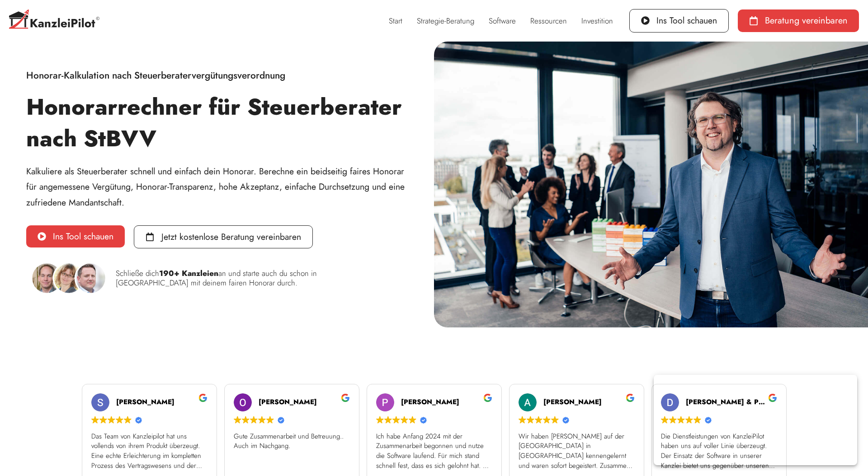 The image size is (868, 476). What do you see at coordinates (434, 451) in the screenshot?
I see `div: Ich habe Anfang 2024 mit der Zusammenarbeit begonnen und nutze die Software laufend. Für mich sta...` at bounding box center [434, 451].